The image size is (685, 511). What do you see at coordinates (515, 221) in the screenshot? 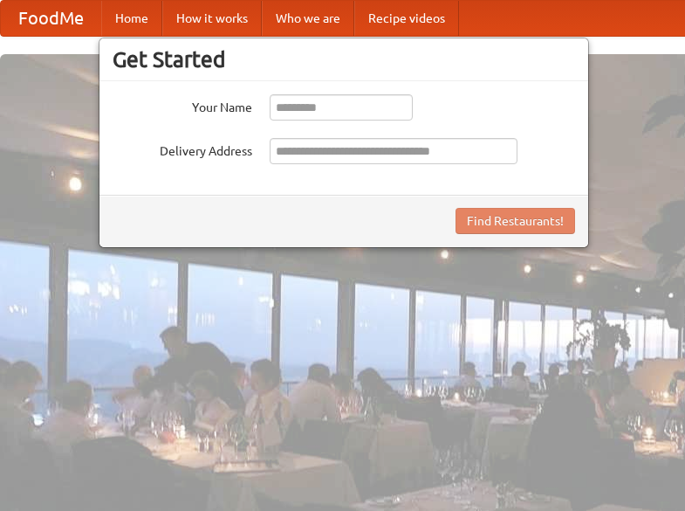
I see `button: Find Restaurants!` at bounding box center [515, 221].